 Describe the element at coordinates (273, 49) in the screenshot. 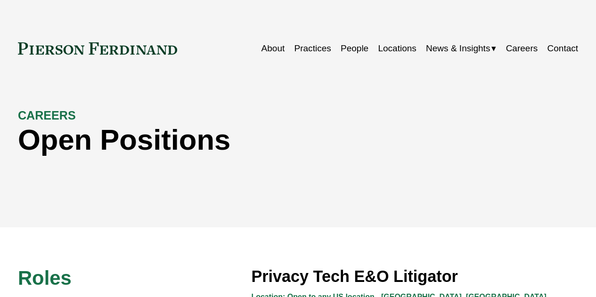

I see `a: About` at that location.